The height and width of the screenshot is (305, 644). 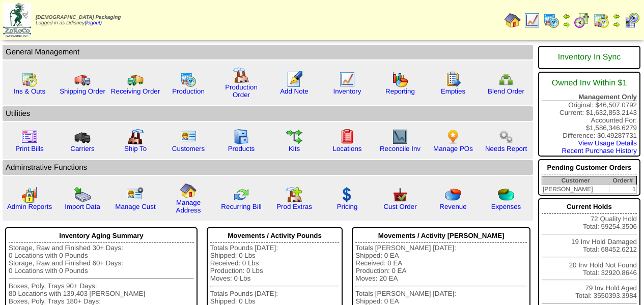 I want to click on img: cabinet.gif, so click(x=241, y=137).